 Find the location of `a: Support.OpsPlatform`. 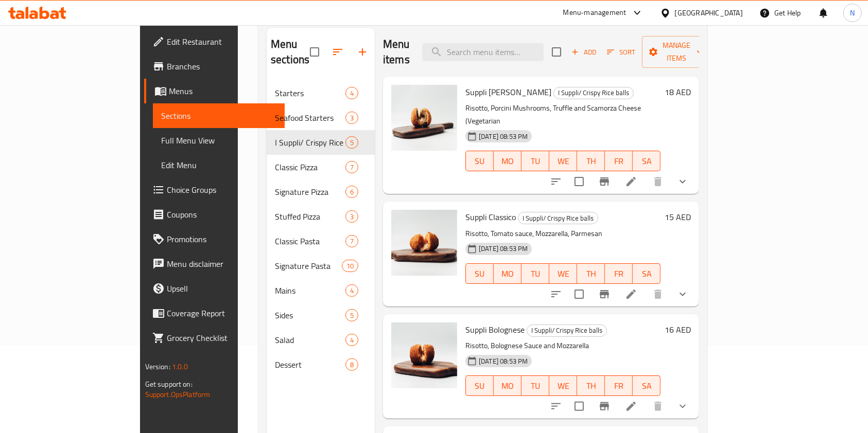

a: Support.OpsPlatform is located at coordinates (177, 394).